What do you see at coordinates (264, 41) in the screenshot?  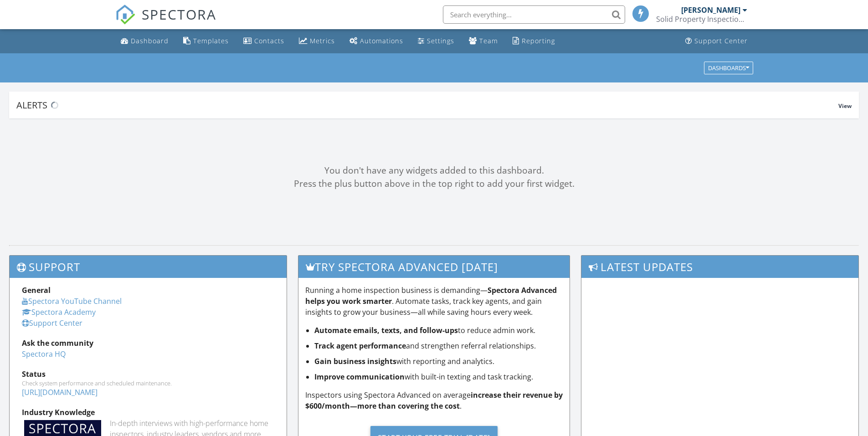 I see `a: Contacts` at bounding box center [264, 41].